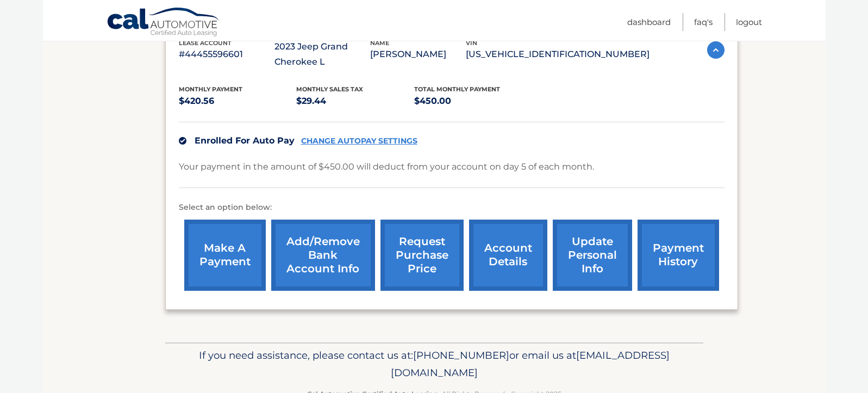 The width and height of the screenshot is (868, 393). I want to click on a: request purchase price, so click(422, 255).